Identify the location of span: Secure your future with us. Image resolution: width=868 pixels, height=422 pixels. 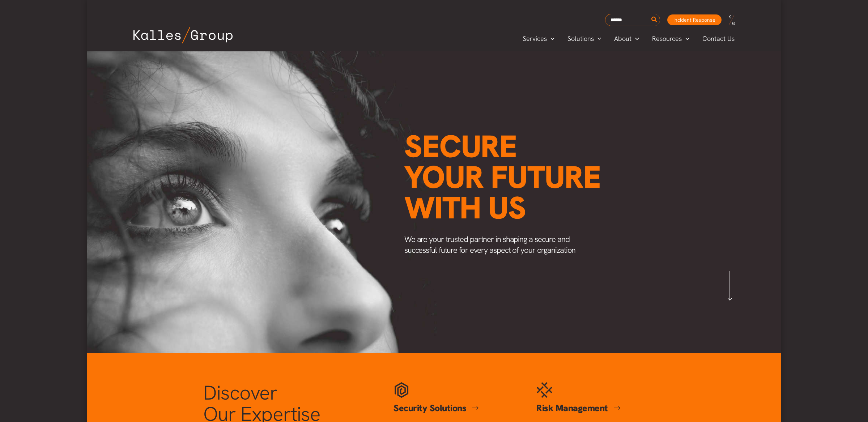
(502, 177).